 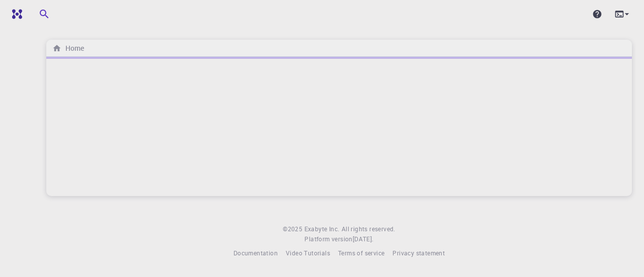 I want to click on span: © 2025, so click(x=293, y=230).